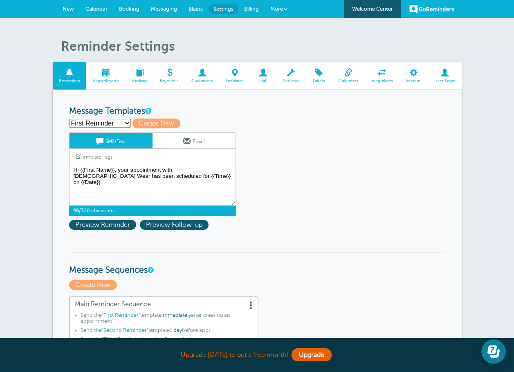 The height and width of the screenshot is (372, 514). Describe the element at coordinates (148, 111) in the screenshot. I see `a: This is the wording for your reminder and follow-up messages. You can create multiple templates i...` at that location.